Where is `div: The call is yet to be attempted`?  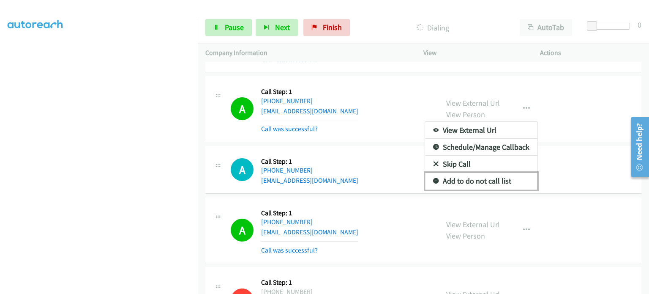
div: The call is yet to be attempted is located at coordinates (242, 170).